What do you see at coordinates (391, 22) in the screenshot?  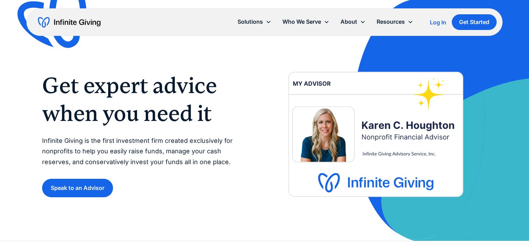 I see `div: Resources` at bounding box center [391, 22].